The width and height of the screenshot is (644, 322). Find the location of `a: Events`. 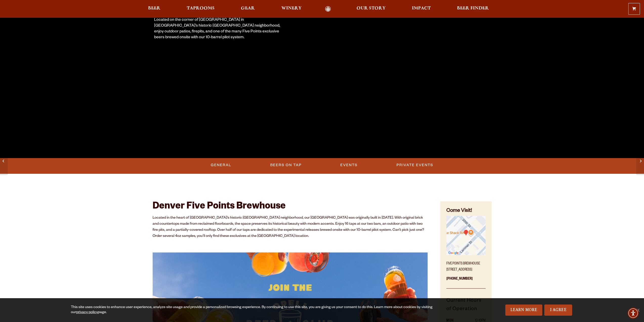

a: Events is located at coordinates (349, 165).